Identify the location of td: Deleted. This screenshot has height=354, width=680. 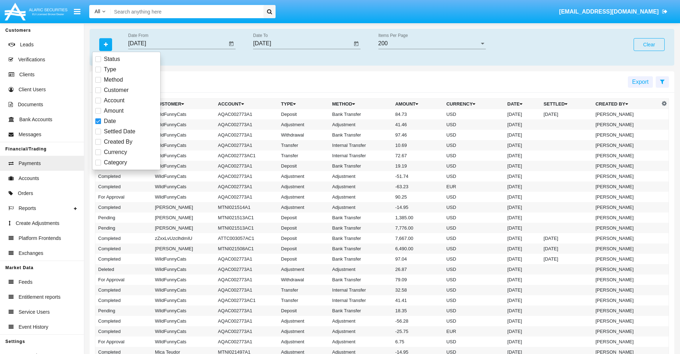
(123, 269).